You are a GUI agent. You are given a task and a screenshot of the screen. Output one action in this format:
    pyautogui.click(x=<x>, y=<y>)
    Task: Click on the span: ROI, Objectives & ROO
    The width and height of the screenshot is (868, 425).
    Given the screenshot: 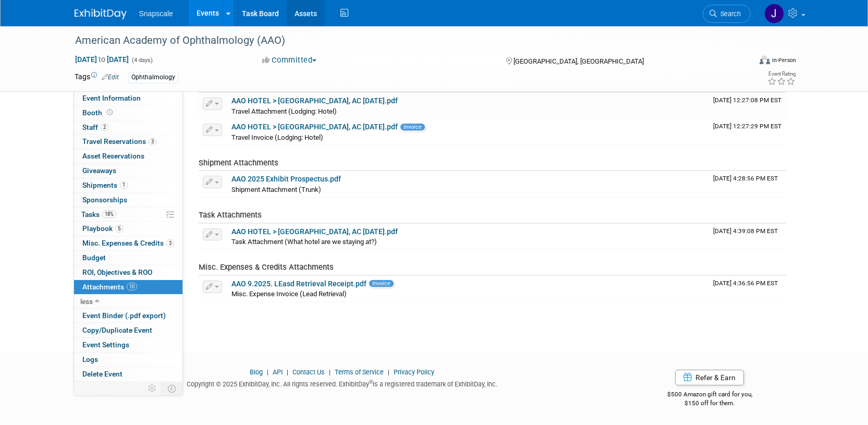 What is the action you would take?
    pyautogui.click(x=117, y=272)
    